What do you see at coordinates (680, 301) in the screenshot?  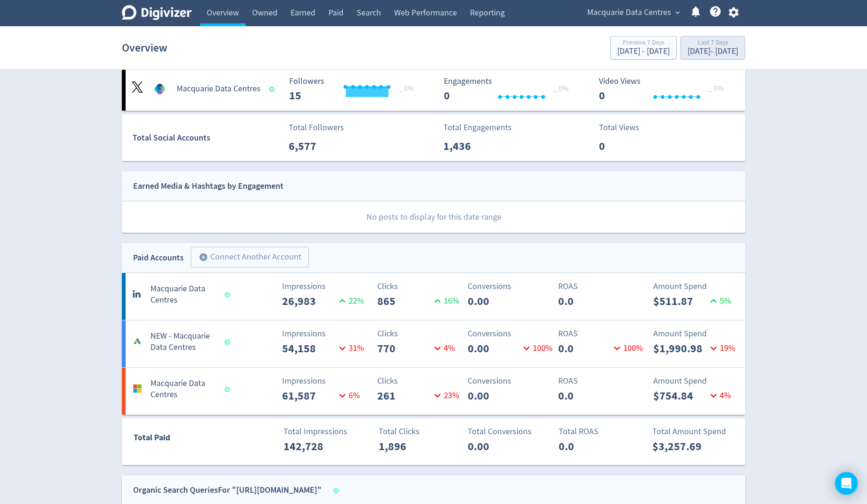 I see `p: $511.87` at bounding box center [680, 301].